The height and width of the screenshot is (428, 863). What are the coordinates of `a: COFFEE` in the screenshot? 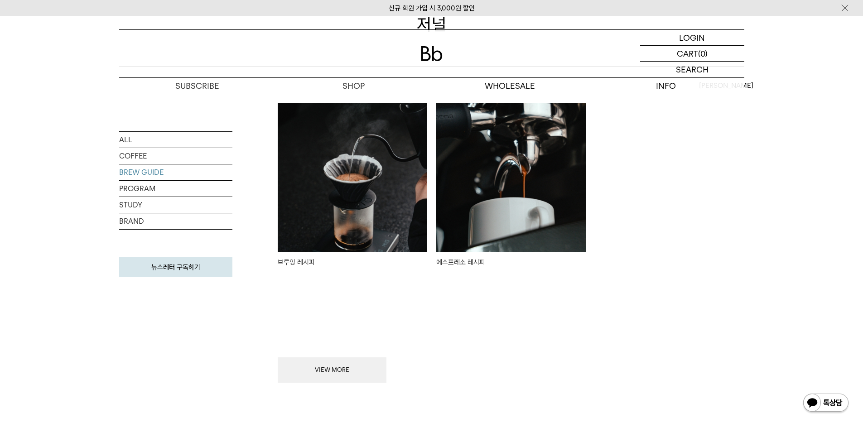 It's located at (176, 156).